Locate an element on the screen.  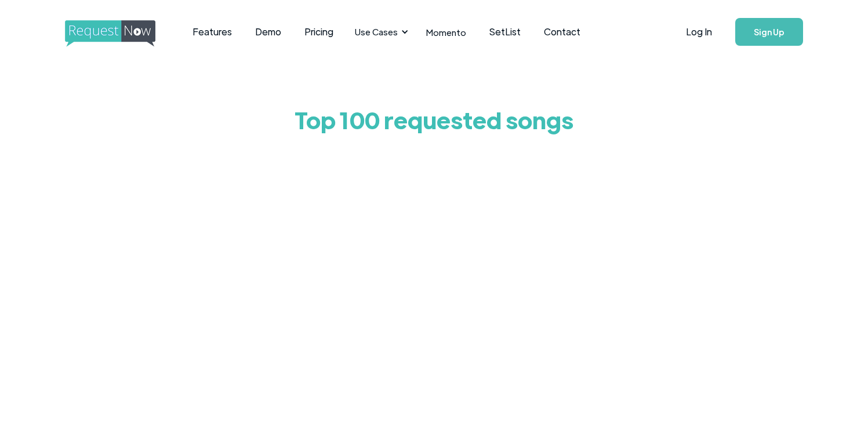
a: home is located at coordinates (108, 32).